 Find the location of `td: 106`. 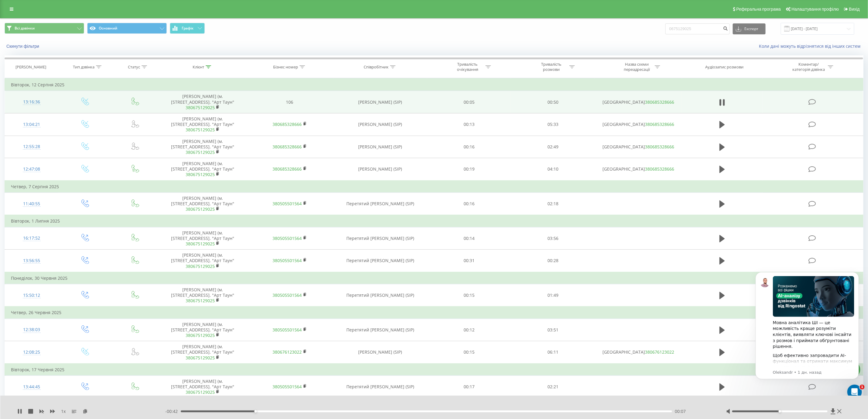

td: 106 is located at coordinates (289, 102).